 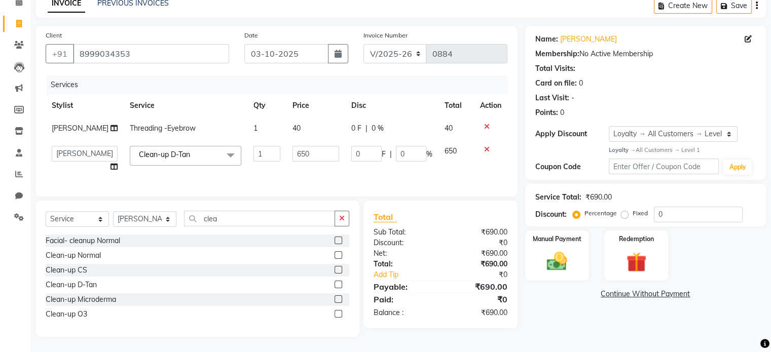 What do you see at coordinates (737, 167) in the screenshot?
I see `button: Apply` at bounding box center [737, 167].